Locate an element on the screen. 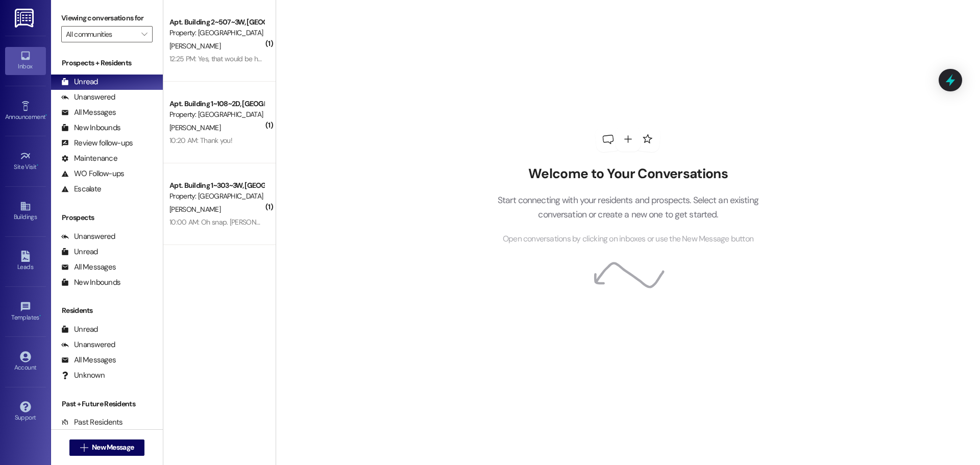 This screenshot has width=980, height=465. a: Site Visit • is located at coordinates (26, 161).